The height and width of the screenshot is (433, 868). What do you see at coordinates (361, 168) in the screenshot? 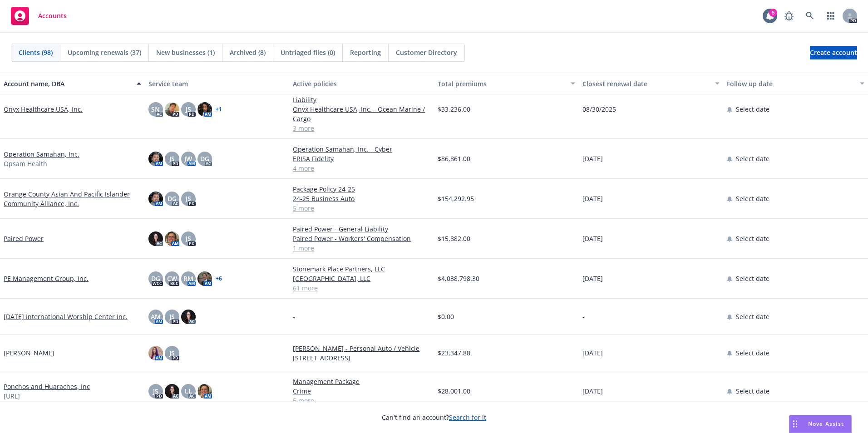
I see `a: 4 more` at bounding box center [361, 168].